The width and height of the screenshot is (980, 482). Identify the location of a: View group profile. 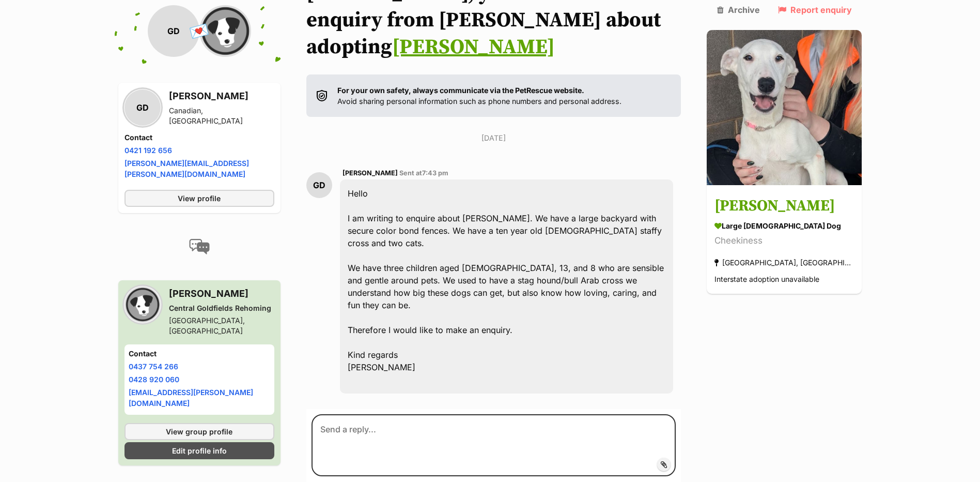
(200, 431).